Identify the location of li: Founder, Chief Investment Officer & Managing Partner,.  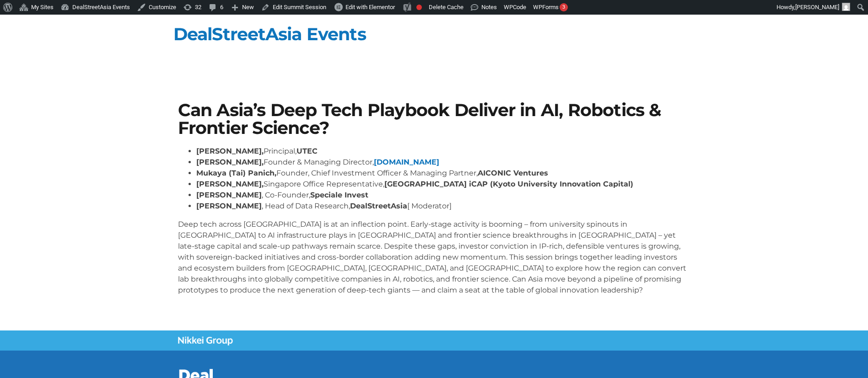
(444, 173).